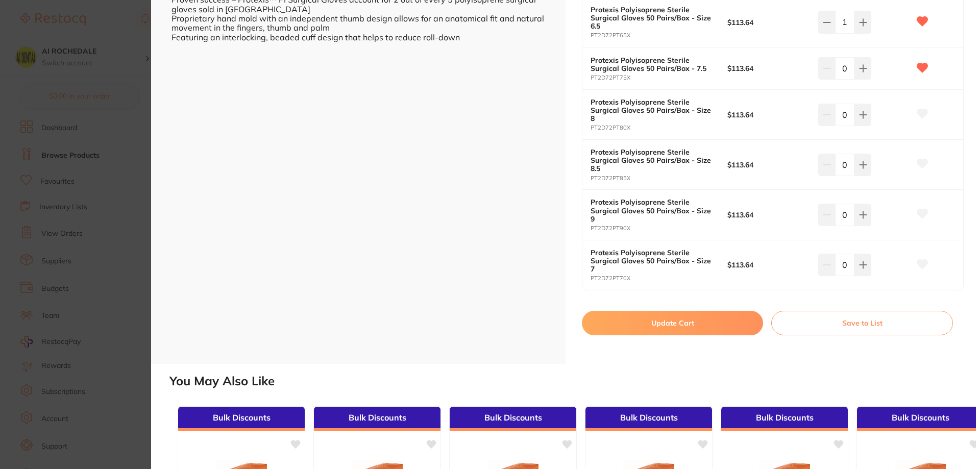 This screenshot has width=980, height=469. I want to click on b: Protexis Polyisoprene Sterile Surgical Gloves 50 Pairs/Box - Size 6.5, so click(652, 18).